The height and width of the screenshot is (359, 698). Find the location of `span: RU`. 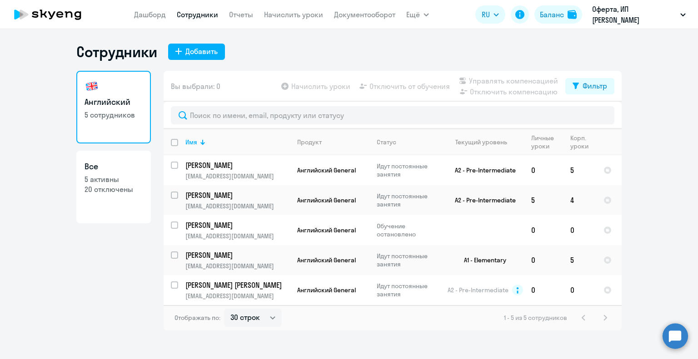

span: RU is located at coordinates (485, 15).